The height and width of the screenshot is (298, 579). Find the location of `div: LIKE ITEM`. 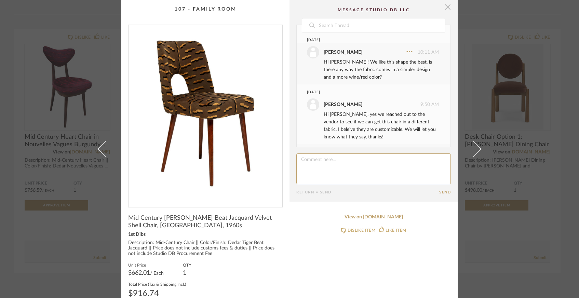

div: LIKE ITEM is located at coordinates (396, 230).